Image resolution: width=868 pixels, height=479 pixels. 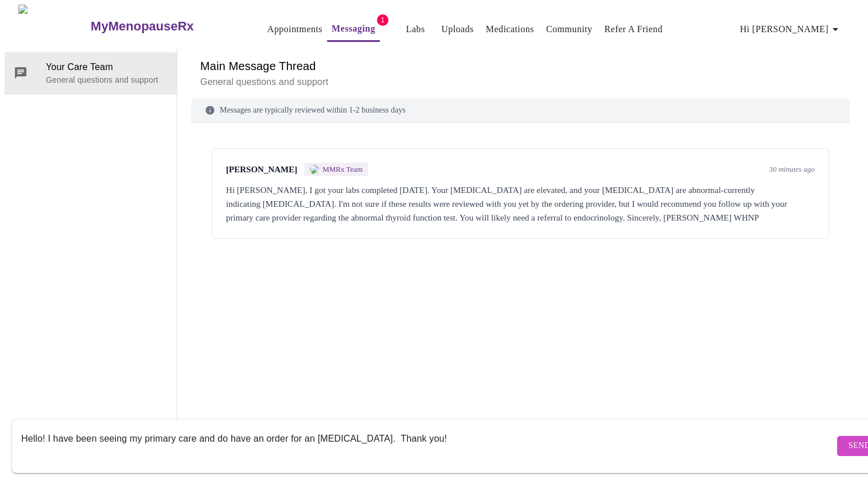 What do you see at coordinates (569, 29) in the screenshot?
I see `a: Community` at bounding box center [569, 29].